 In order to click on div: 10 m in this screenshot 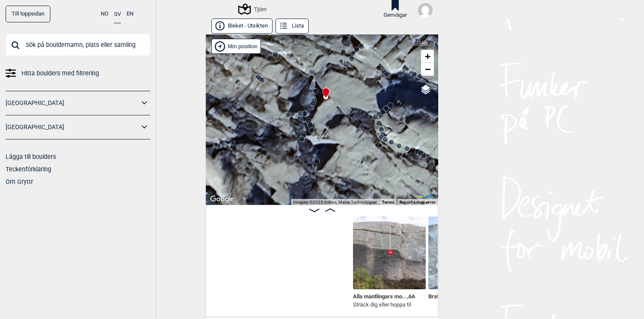, I will do `click(420, 42)`.